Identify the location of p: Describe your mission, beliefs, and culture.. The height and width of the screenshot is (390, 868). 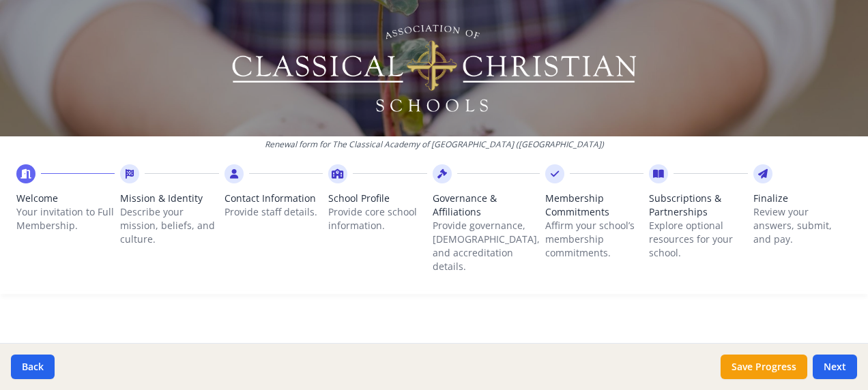
(169, 226).